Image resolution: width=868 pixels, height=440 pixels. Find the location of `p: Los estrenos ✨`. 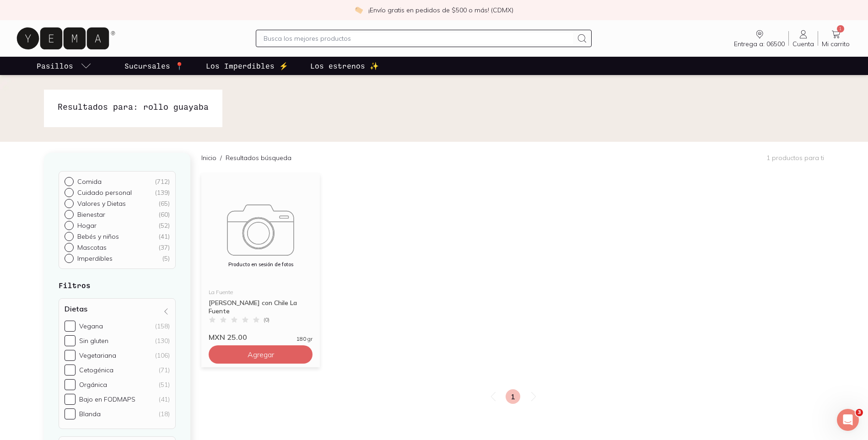

p: Los estrenos ✨ is located at coordinates (344, 66).